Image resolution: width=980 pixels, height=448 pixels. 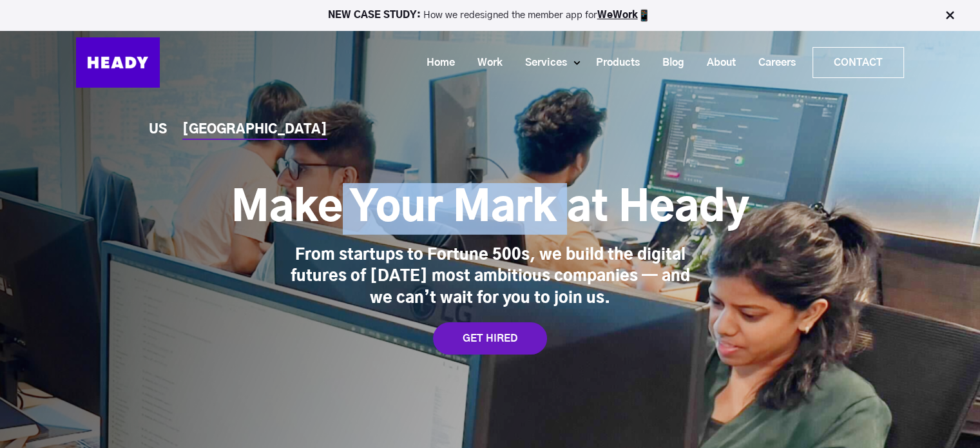 What do you see at coordinates (613, 62) in the screenshot?
I see `a: Products` at bounding box center [613, 62].